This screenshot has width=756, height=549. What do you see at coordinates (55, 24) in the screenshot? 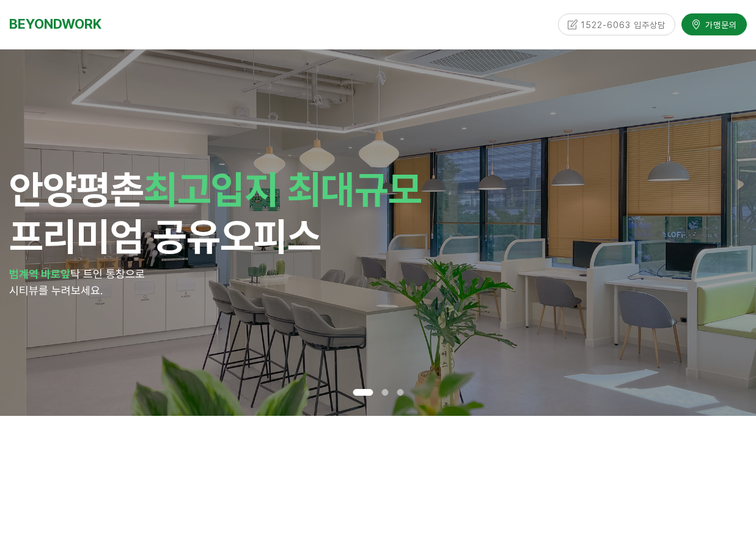
I see `a: BEYONDWORK` at bounding box center [55, 24].